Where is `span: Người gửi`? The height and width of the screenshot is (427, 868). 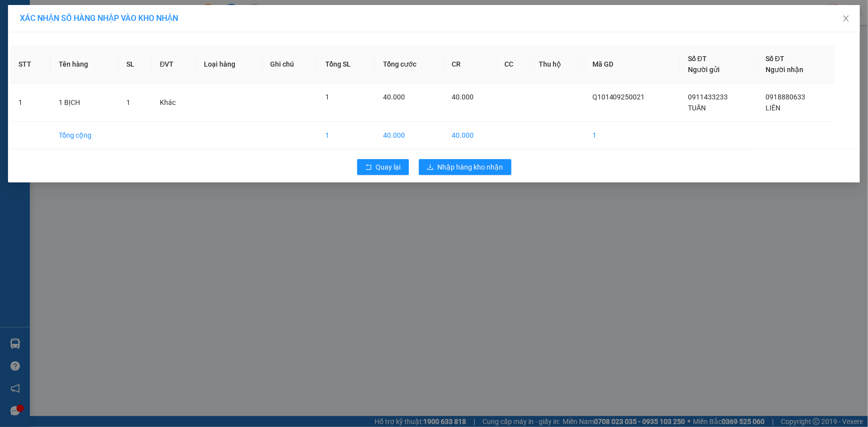 span: Người gửi is located at coordinates (704, 69).